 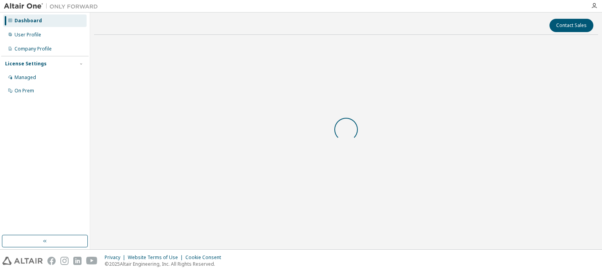 What do you see at coordinates (92, 261) in the screenshot?
I see `img: youtube.svg` at bounding box center [92, 261].